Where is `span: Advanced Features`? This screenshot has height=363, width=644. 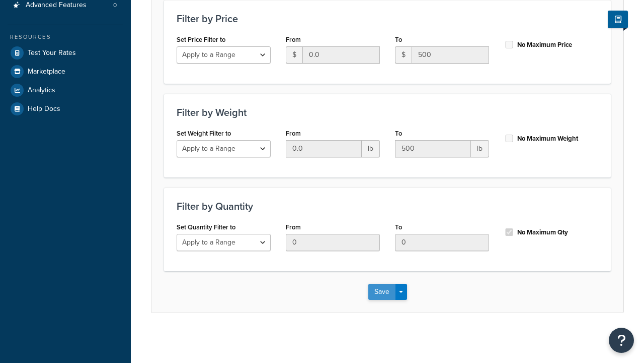 span: Advanced Features is located at coordinates (56, 5).